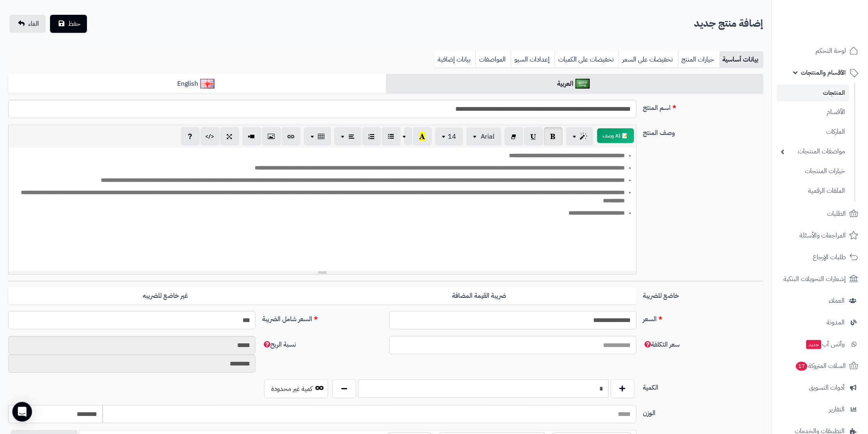  What do you see at coordinates (166, 296) in the screenshot?
I see `label: غير خاضع للضريبه` at bounding box center [166, 296].